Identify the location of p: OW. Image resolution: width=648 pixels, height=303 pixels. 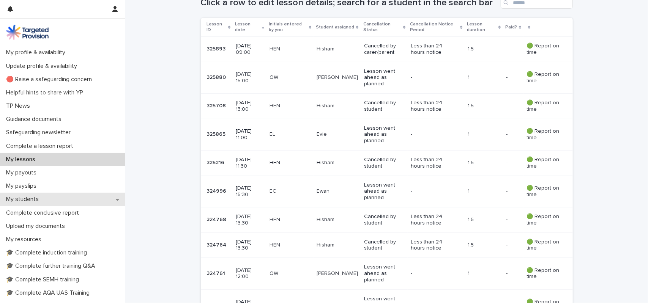
(290, 77).